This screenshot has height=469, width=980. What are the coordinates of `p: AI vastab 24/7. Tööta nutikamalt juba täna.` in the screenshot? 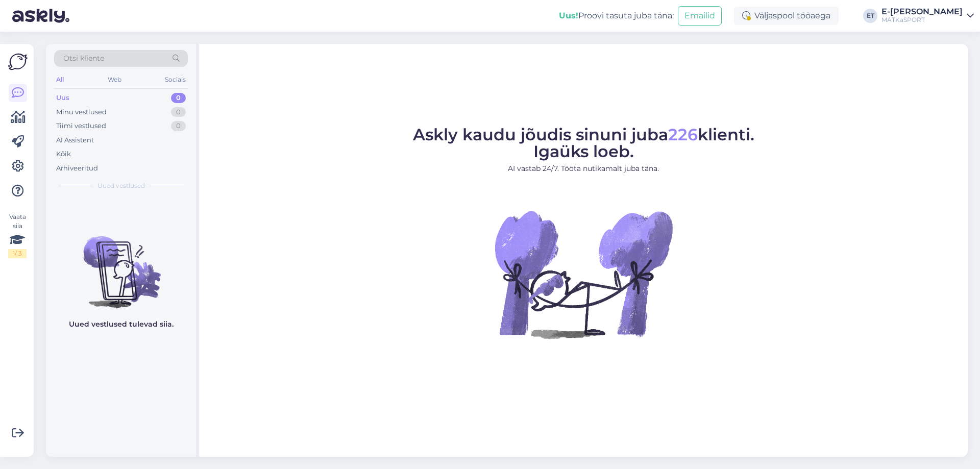 It's located at (584, 168).